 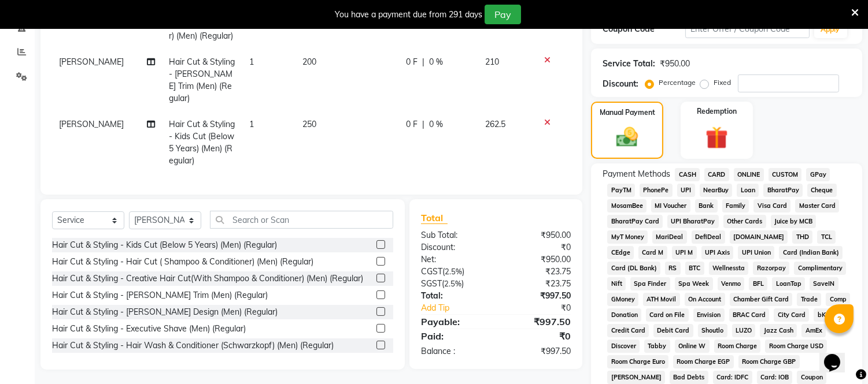 What do you see at coordinates (686, 190) in the screenshot?
I see `span: UPI` at bounding box center [686, 190].